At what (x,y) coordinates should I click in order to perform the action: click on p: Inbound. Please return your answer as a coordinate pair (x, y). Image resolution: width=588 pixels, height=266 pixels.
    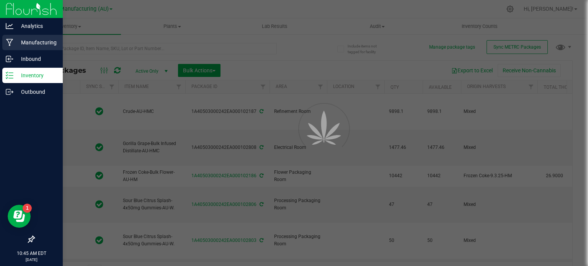
    Looking at the image, I should click on (36, 59).